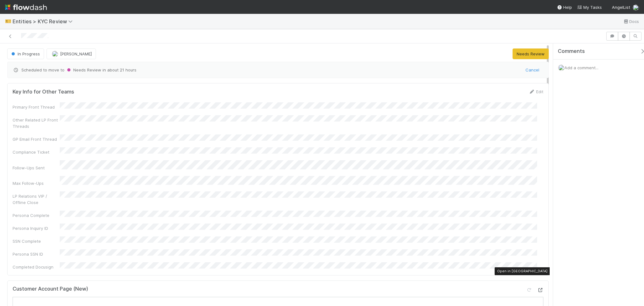  What do you see at coordinates (55, 54) in the screenshot?
I see `img: avatar_73a733c5-ce41-4a22-8c93-0dca612da21e.png` at bounding box center [55, 54].